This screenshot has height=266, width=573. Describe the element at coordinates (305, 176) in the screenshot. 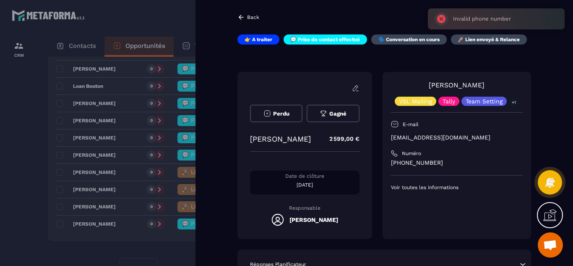

I see `p: Date de clôture` at that location.